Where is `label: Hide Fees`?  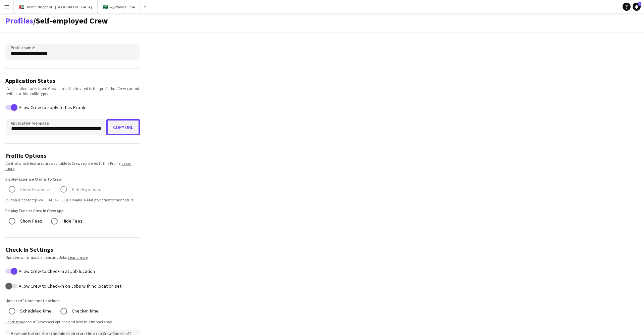 label: Hide Fees is located at coordinates (72, 221).